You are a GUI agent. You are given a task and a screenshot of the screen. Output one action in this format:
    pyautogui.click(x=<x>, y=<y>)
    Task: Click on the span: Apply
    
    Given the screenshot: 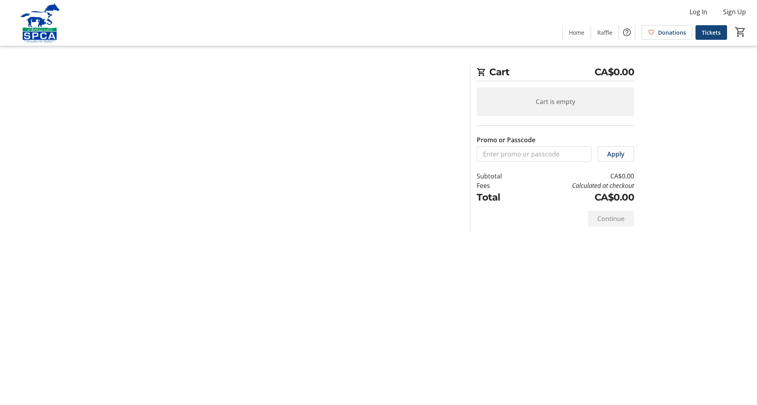 What is the action you would take?
    pyautogui.click(x=616, y=154)
    